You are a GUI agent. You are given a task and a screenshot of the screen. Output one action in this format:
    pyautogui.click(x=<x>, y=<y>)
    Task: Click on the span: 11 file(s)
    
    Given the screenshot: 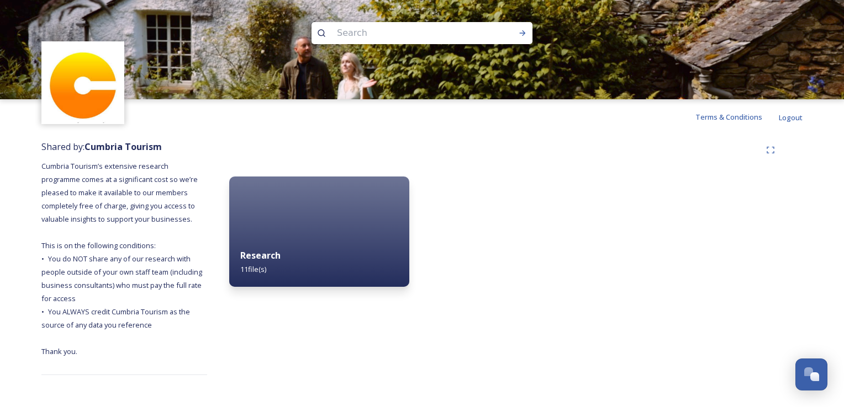 What is the action you would take?
    pyautogui.click(x=253, y=269)
    